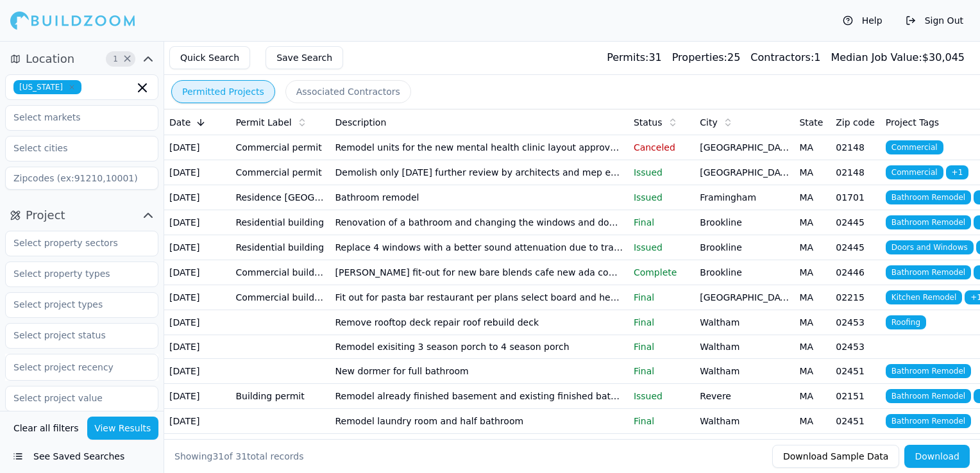  Describe the element at coordinates (81, 215) in the screenshot. I see `button: Project` at that location.